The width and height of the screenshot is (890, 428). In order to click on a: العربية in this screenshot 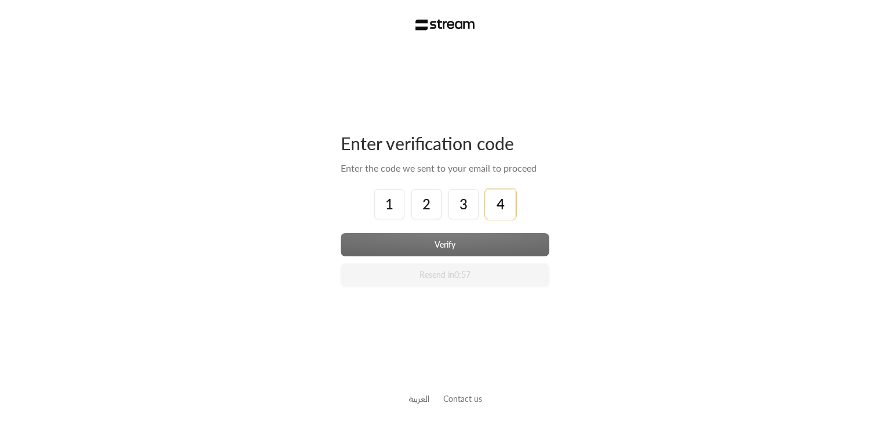, I will do `click(419, 398)`.